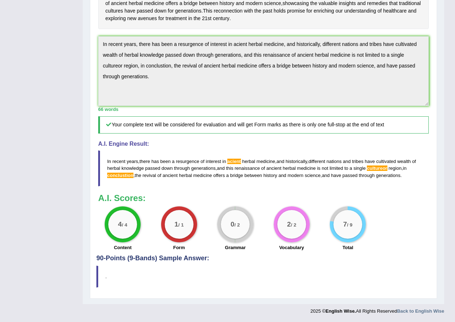  What do you see at coordinates (123, 248) in the screenshot?
I see `label: Content` at bounding box center [123, 248].